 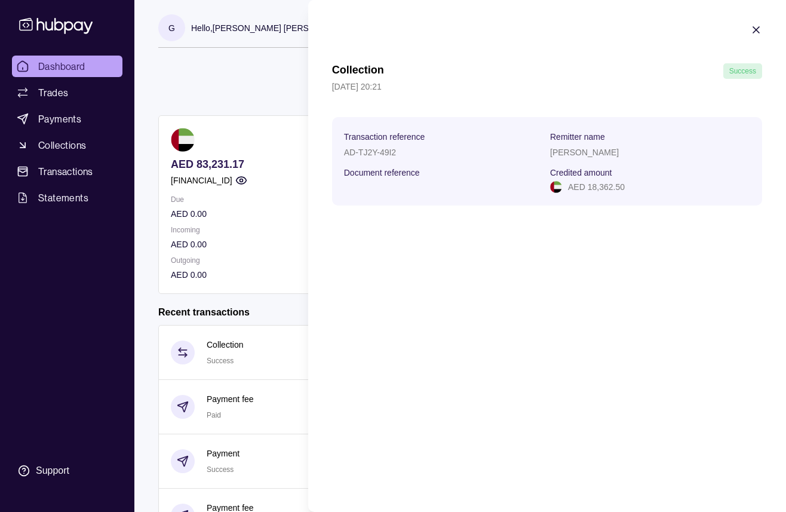 What do you see at coordinates (385, 137) in the screenshot?
I see `p: Transaction reference` at bounding box center [385, 137].